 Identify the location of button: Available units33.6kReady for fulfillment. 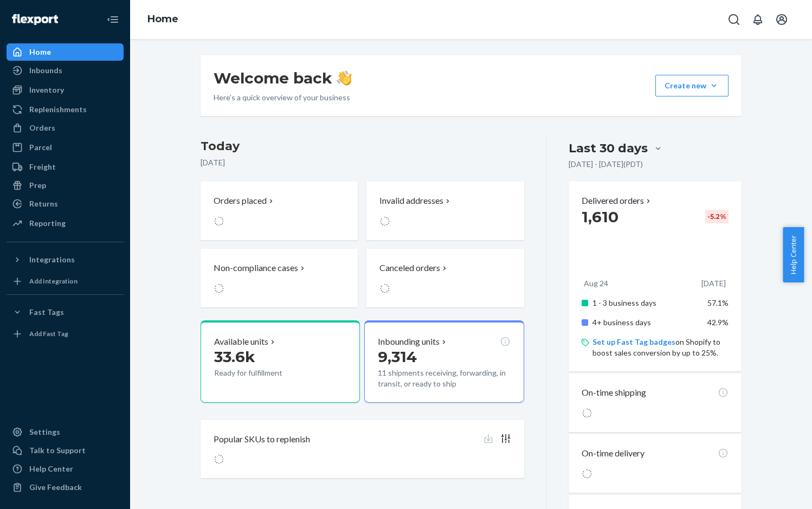
(280, 362).